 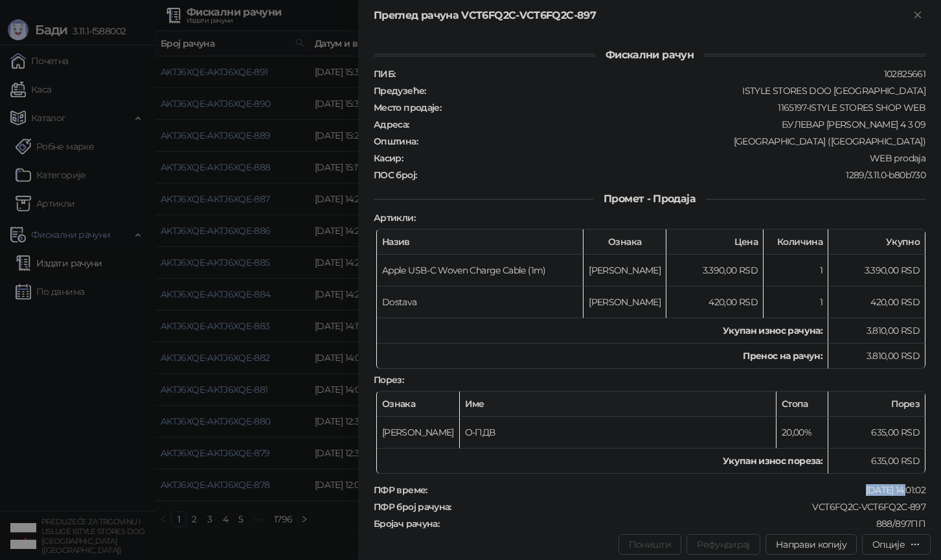 What do you see at coordinates (773, 460) in the screenshot?
I see `strong: Укупан износ пореза:` at bounding box center [773, 460].